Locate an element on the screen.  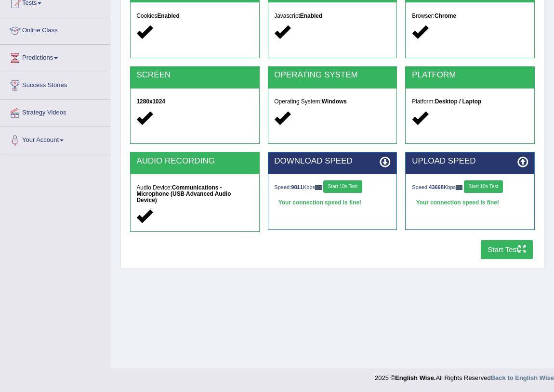
a: Online Class is located at coordinates (55, 30).